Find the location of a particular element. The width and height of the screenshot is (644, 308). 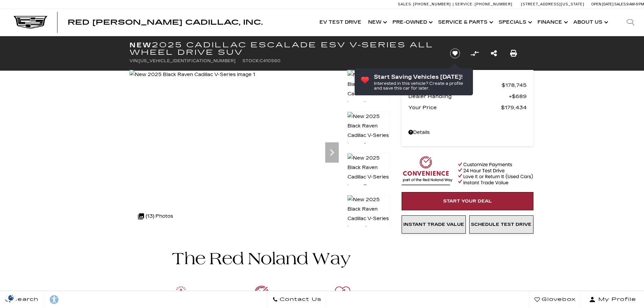

img: New 2025 Black Raven Cadillac V-Series image 4 is located at coordinates (369, 214).